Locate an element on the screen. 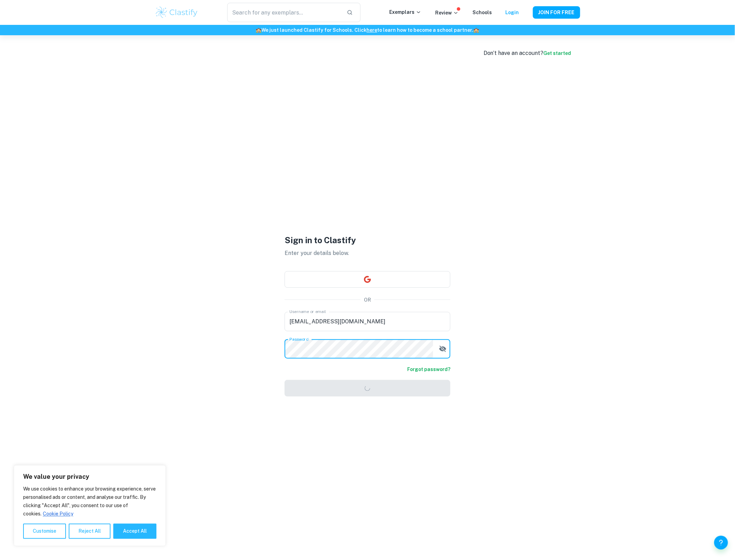 This screenshot has width=735, height=560. a: Cookie Policy is located at coordinates (58, 514).